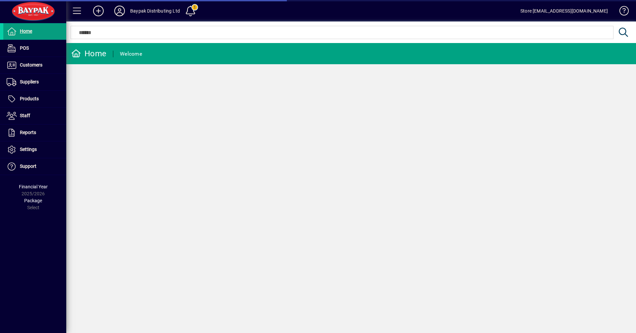 The image size is (636, 333). What do you see at coordinates (35, 99) in the screenshot?
I see `a: Products` at bounding box center [35, 99].